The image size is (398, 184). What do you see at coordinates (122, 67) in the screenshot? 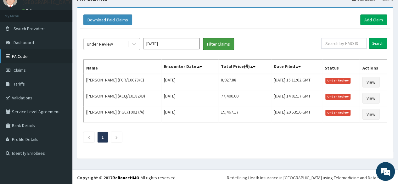
I see `th: Name` at bounding box center [122, 67].